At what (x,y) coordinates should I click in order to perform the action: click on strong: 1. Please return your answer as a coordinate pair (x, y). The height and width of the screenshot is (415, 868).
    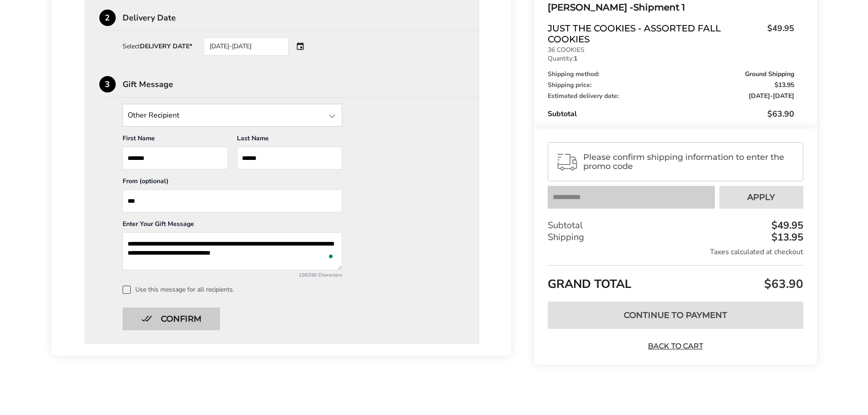
    Looking at the image, I should click on (575, 58).